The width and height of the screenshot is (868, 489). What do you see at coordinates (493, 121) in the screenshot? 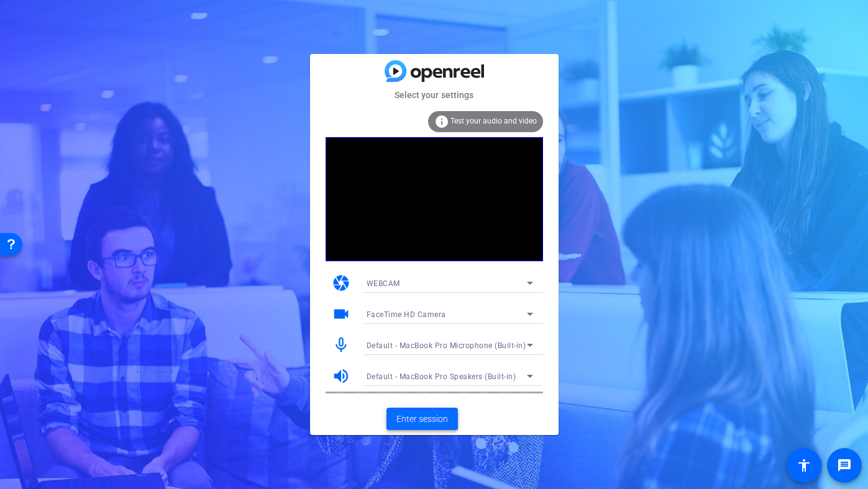
I see `span: Test your audio and video` at bounding box center [493, 121].